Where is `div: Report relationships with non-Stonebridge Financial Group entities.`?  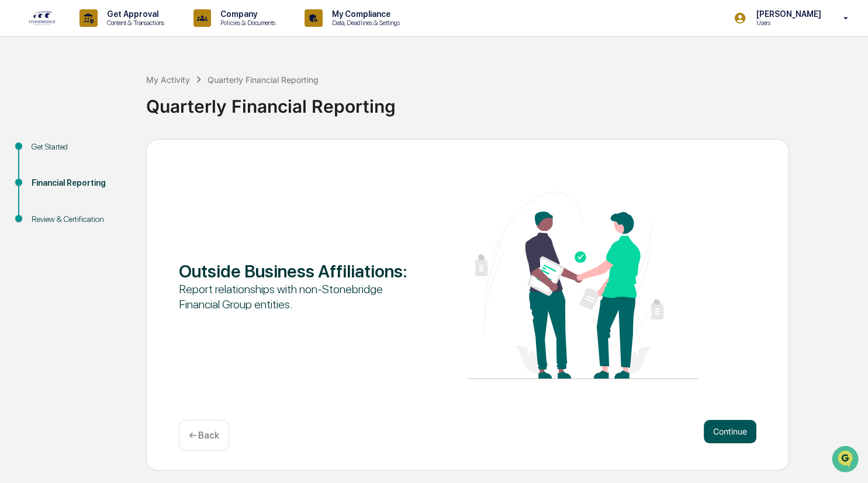 div: Report relationships with non-Stonebridge Financial Group entities. is located at coordinates (294, 296).